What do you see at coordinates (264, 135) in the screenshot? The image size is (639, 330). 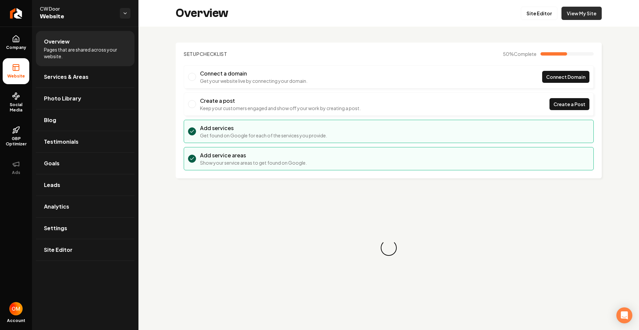 I see `p: Get found on Google for each of the services you provide.` at bounding box center [264, 135].